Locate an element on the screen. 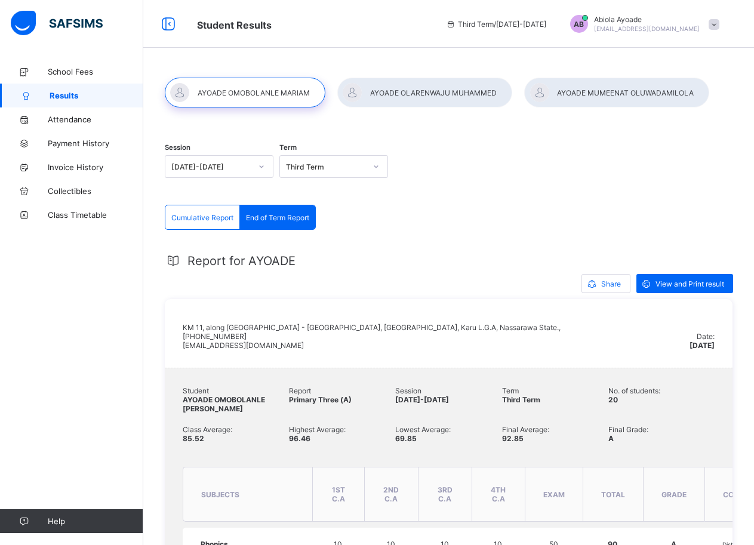 The width and height of the screenshot is (754, 545). span: Invoice History is located at coordinates (96, 167).